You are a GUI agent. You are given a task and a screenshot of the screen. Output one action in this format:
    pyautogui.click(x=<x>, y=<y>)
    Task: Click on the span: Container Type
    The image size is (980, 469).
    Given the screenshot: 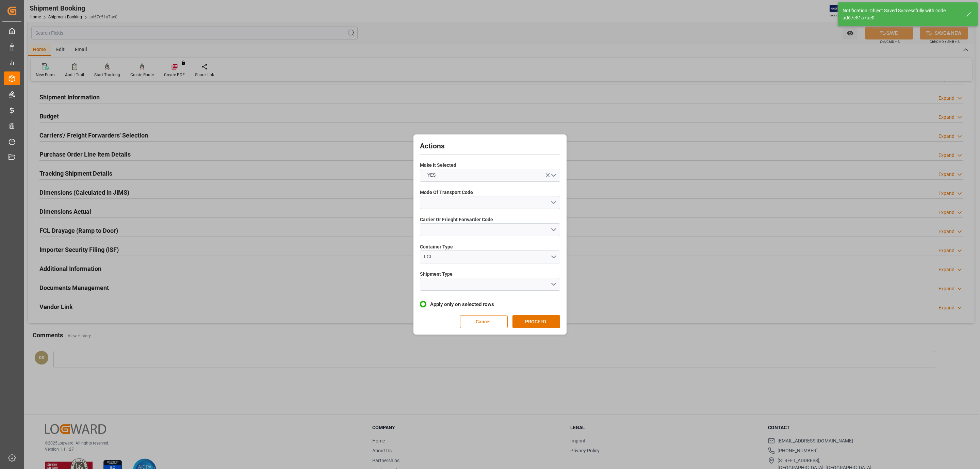 What is the action you would take?
    pyautogui.click(x=436, y=246)
    